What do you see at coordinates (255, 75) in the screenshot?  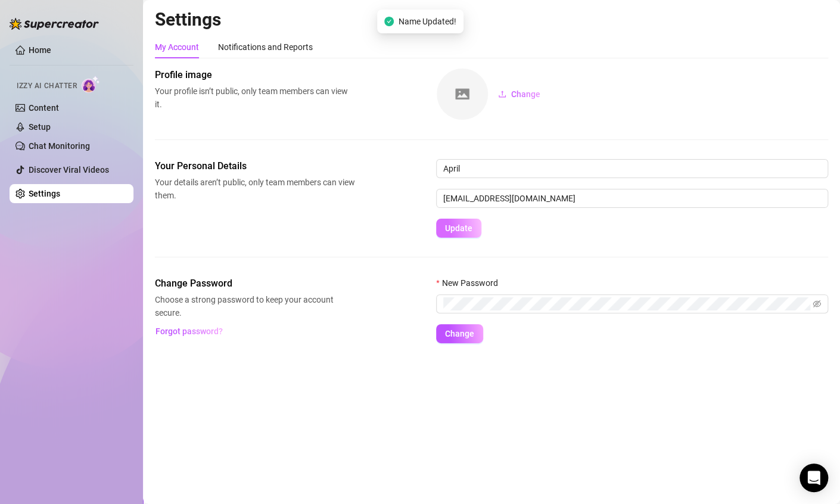 I see `span: Profile image` at bounding box center [255, 75].